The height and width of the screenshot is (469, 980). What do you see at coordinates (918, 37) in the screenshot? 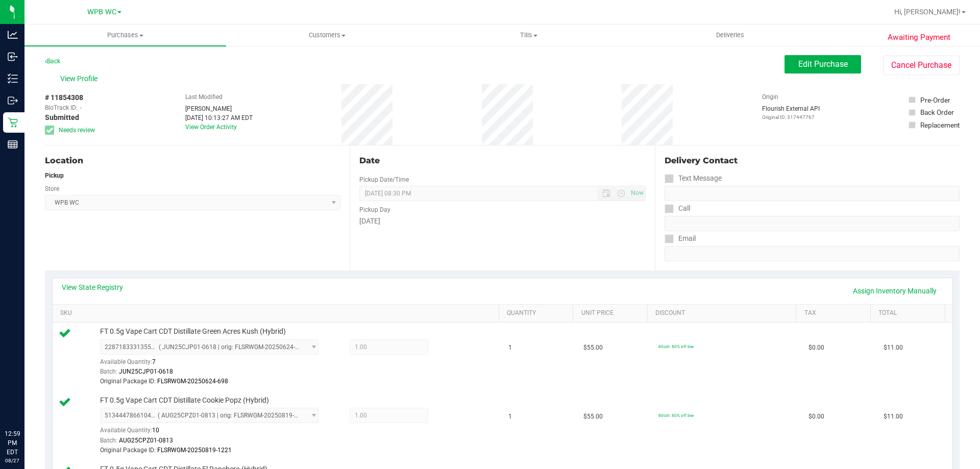
I see `span: Awaiting Payment` at bounding box center [918, 37].